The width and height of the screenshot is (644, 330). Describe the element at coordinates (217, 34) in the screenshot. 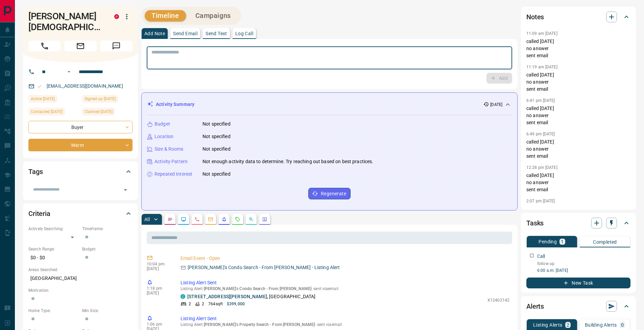

I see `p: Send Text` at that location.